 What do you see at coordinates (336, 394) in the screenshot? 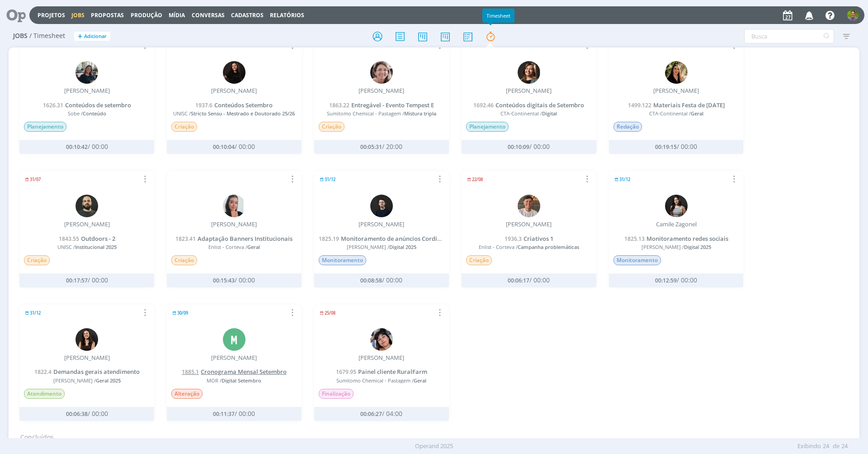
I see `span: Finalização` at bounding box center [336, 394].